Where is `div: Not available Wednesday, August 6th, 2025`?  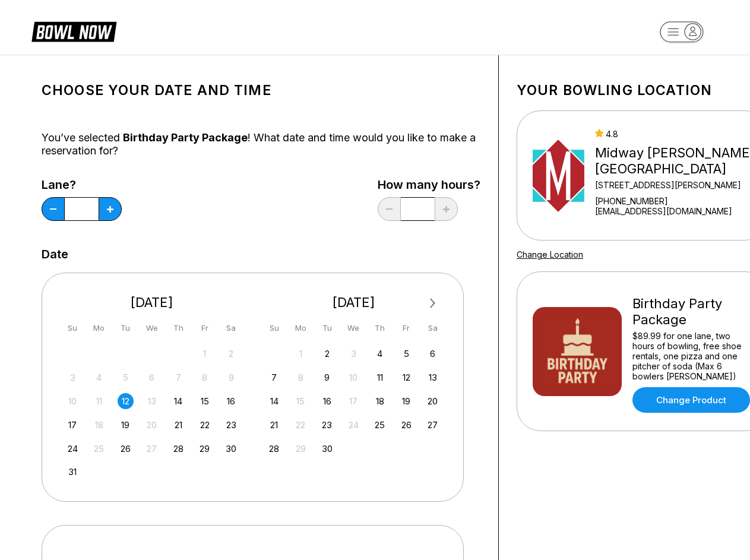 div: Not available Wednesday, August 6th, 2025 is located at coordinates (152, 377).